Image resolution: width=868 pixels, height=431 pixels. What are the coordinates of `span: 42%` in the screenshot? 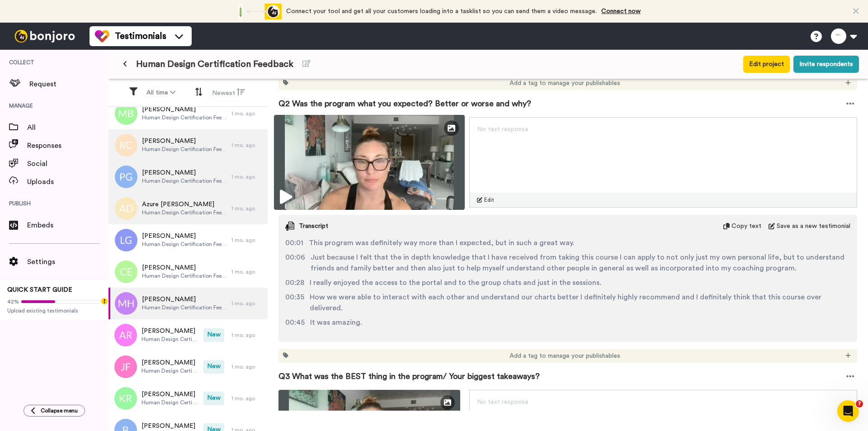 It's located at (13, 302).